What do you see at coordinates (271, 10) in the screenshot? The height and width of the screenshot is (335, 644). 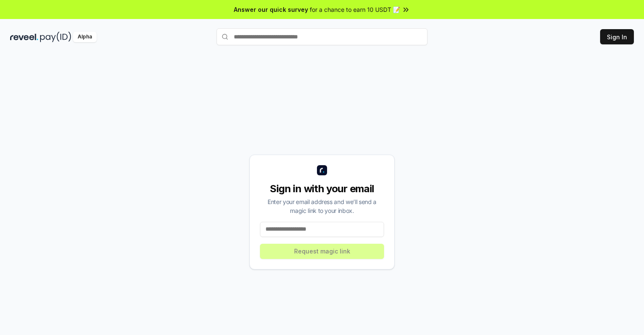 I see `span: Answer our quick survey` at bounding box center [271, 10].